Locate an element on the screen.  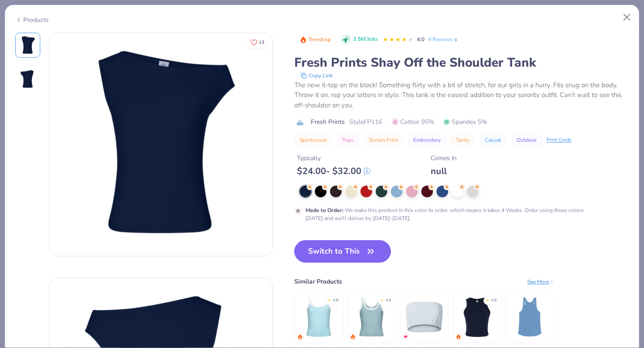
div: Print Guide is located at coordinates (559, 140).